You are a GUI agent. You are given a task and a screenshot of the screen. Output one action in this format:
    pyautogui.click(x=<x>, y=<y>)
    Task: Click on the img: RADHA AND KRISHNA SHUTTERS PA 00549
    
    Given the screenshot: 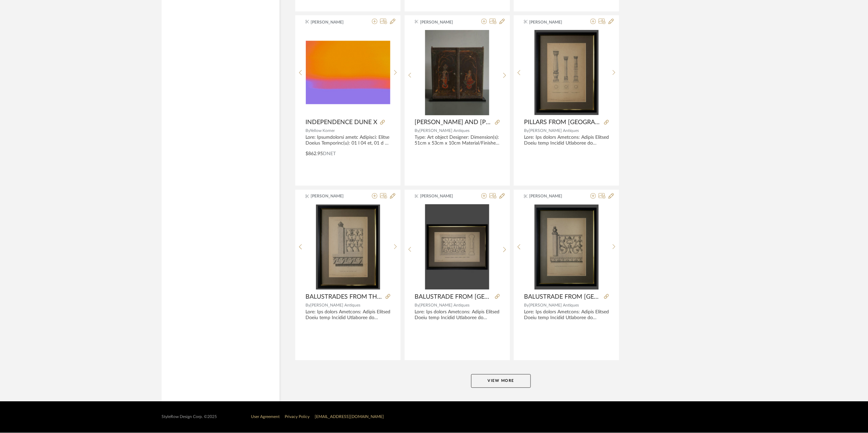 What is the action you would take?
    pyautogui.click(x=458, y=72)
    